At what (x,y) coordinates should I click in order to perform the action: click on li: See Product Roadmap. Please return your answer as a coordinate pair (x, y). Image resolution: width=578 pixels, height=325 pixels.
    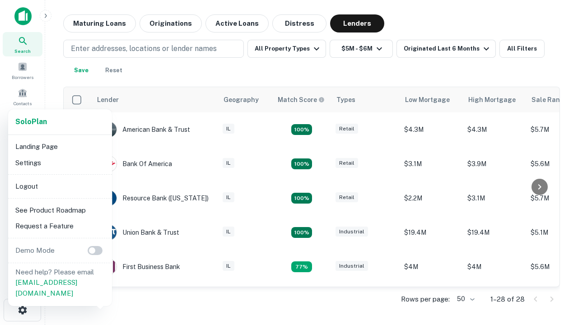
    Looking at the image, I should click on (60, 211).